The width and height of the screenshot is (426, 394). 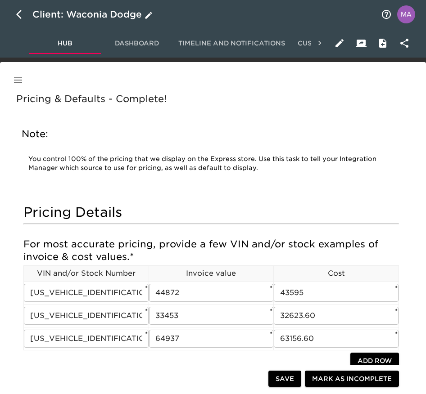 I want to click on p: Cost, so click(x=336, y=274).